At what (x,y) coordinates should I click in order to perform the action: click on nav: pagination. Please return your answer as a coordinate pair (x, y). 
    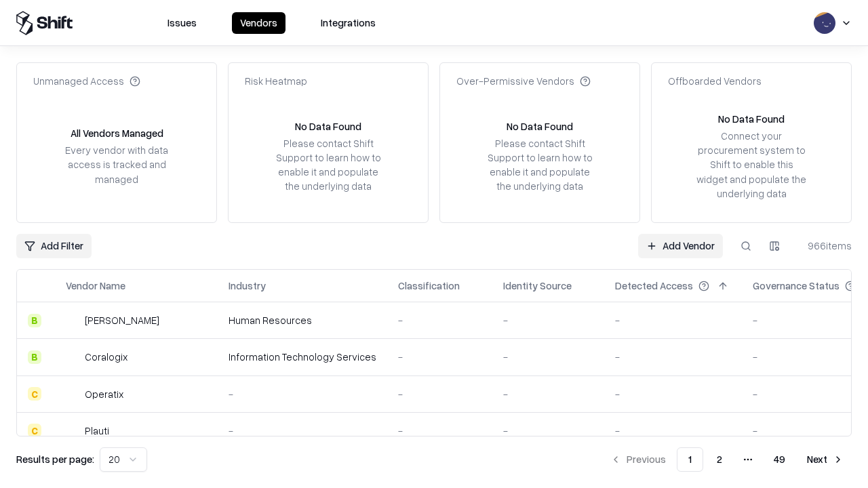
    Looking at the image, I should click on (727, 459).